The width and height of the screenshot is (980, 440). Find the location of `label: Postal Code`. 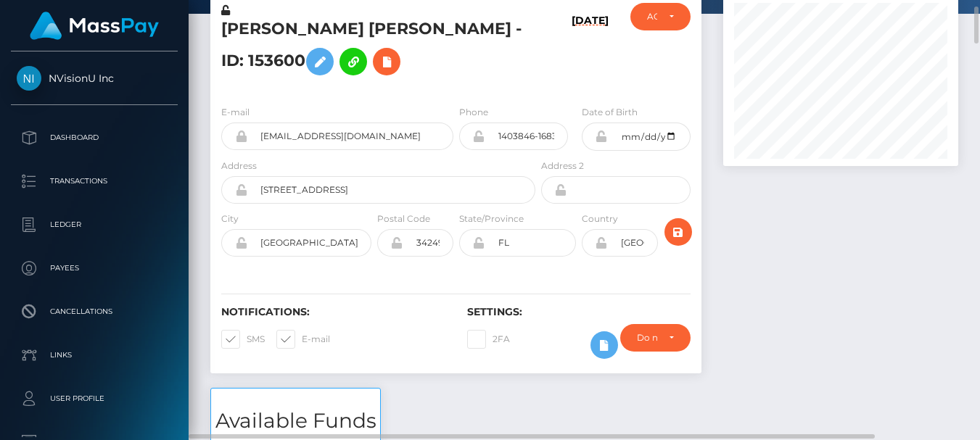

label: Postal Code is located at coordinates (403, 219).